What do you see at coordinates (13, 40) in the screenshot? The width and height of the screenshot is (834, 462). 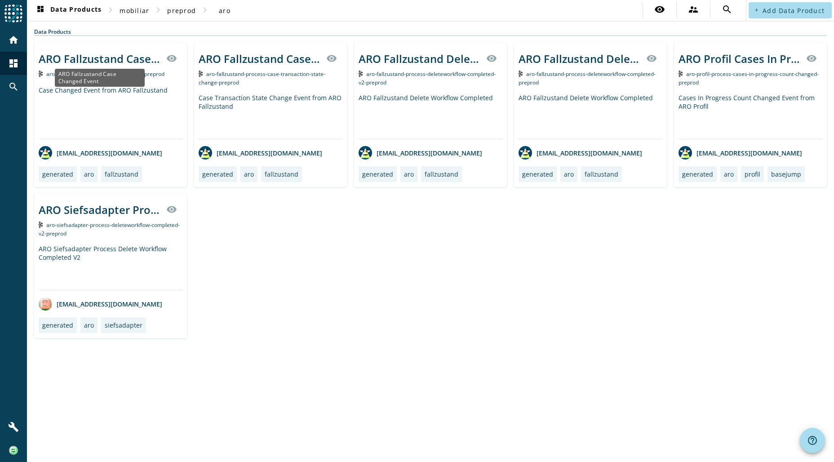 I see `mat-icon: home` at bounding box center [13, 40].